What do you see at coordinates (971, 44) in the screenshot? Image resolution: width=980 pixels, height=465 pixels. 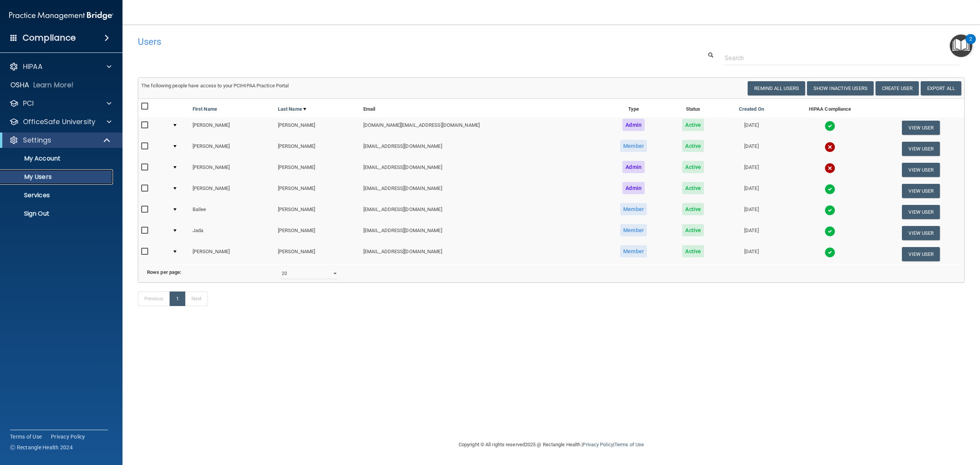 I see `div: 2` at bounding box center [971, 44].